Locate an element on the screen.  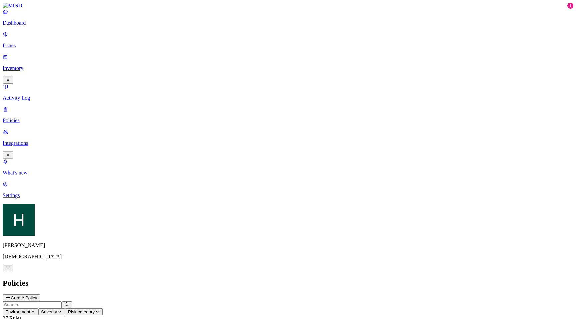
a: Dashboard is located at coordinates (288, 17).